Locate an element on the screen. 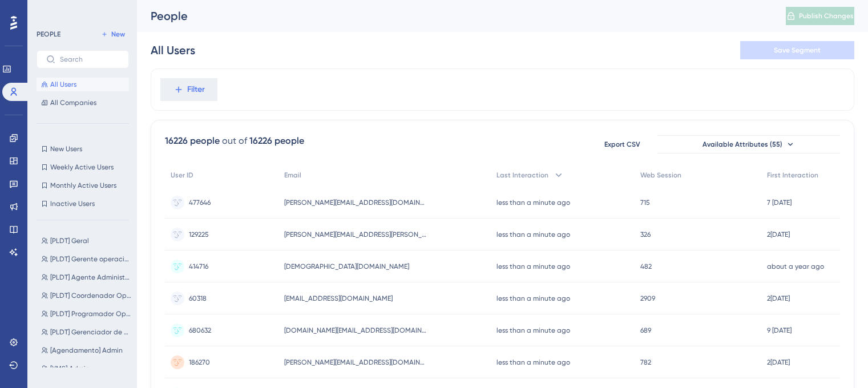 The image size is (868, 388). span: Email is located at coordinates (293, 175).